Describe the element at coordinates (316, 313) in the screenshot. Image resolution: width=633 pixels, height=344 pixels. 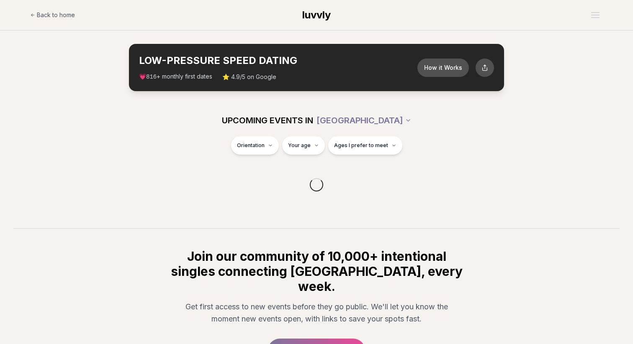
I see `p: Get first access to new events before they go public. We'll let you know the moment new events op...` at that location.